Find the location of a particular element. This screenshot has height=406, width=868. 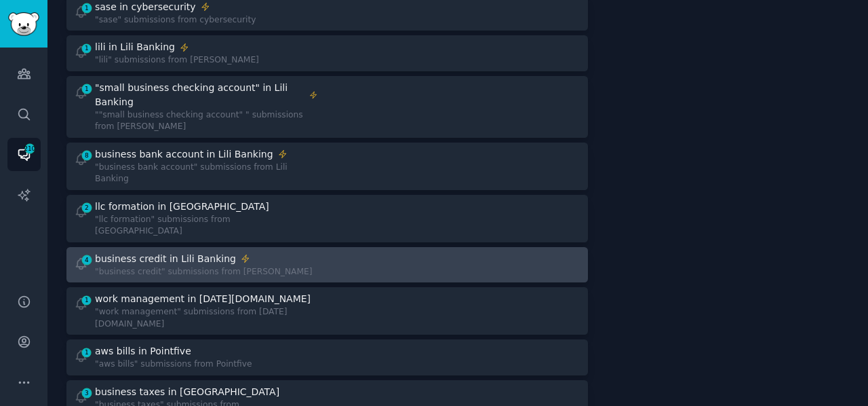

div: business credit in Lili Banking is located at coordinates (165, 258).